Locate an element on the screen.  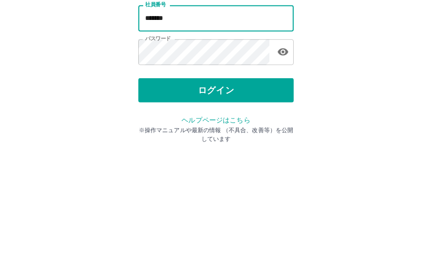
label: 社員番号 is located at coordinates (155, 94).